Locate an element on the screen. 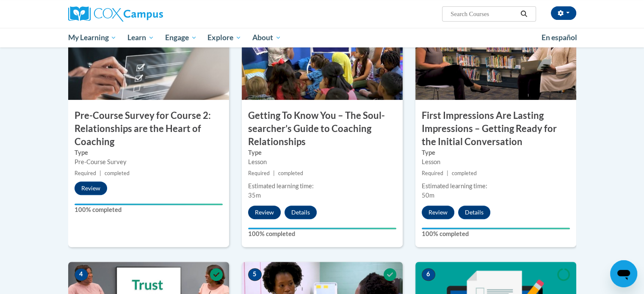 The image size is (644, 294). span: Engage is located at coordinates (181, 38).